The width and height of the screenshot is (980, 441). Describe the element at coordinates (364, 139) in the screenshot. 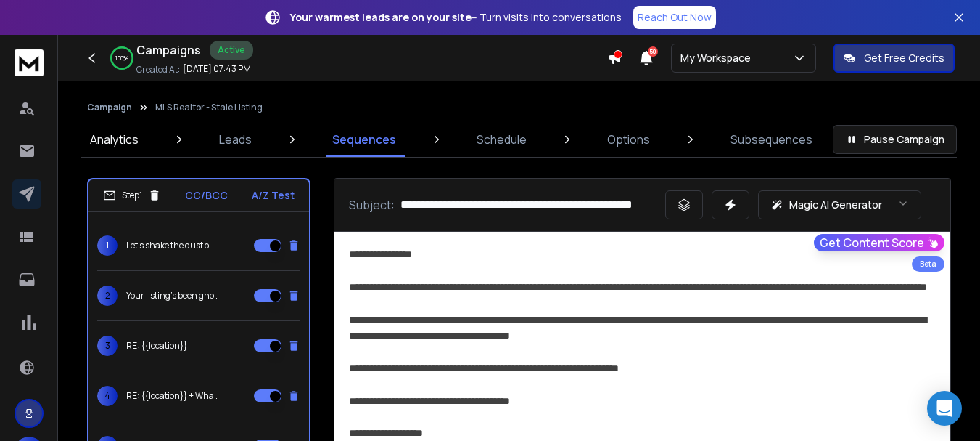

I see `p: Sequences` at that location.